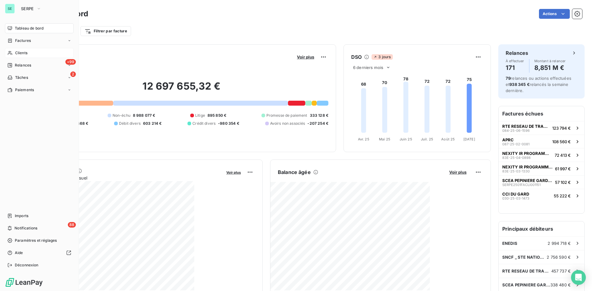 This screenshot has width=592, height=291. I want to click on tspan: Juil. 25, so click(427, 139).